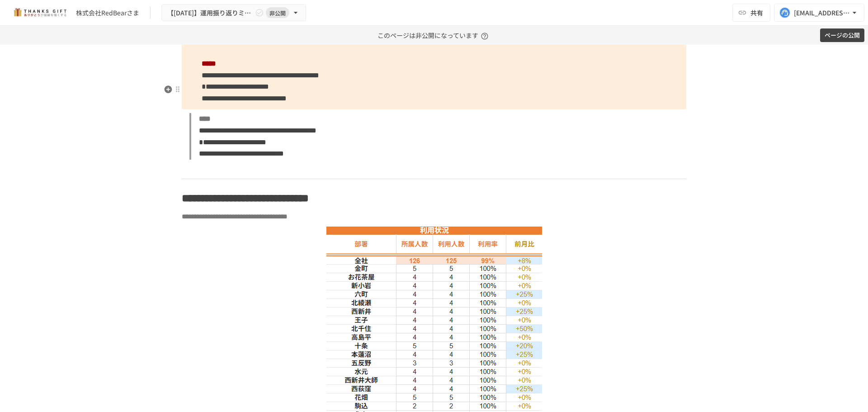  Describe the element at coordinates (752, 13) in the screenshot. I see `button: 共有` at that location.